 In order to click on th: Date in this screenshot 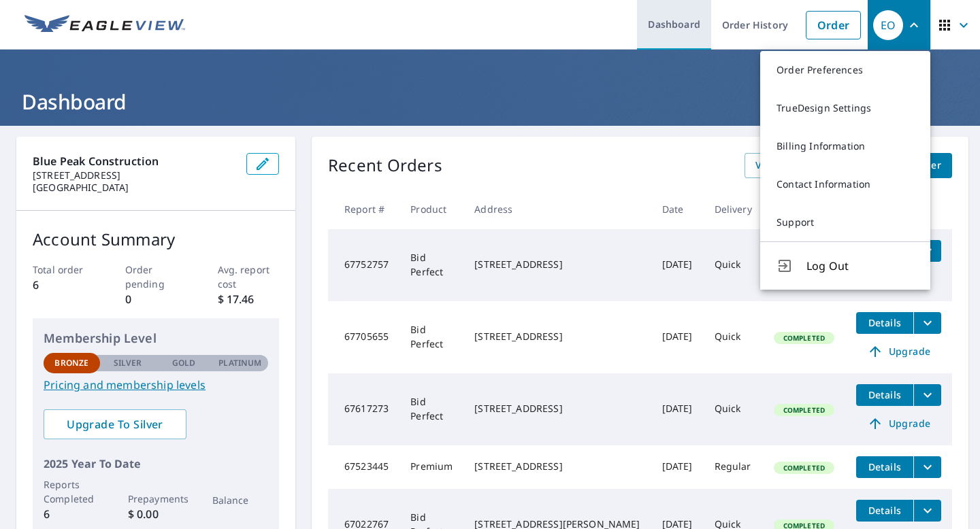, I will do `click(678, 209)`.